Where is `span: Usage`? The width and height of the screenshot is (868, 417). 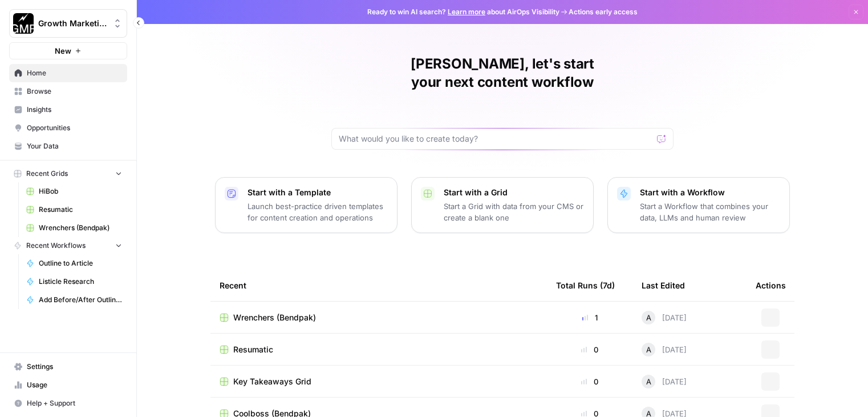 span: Usage is located at coordinates (74, 384).